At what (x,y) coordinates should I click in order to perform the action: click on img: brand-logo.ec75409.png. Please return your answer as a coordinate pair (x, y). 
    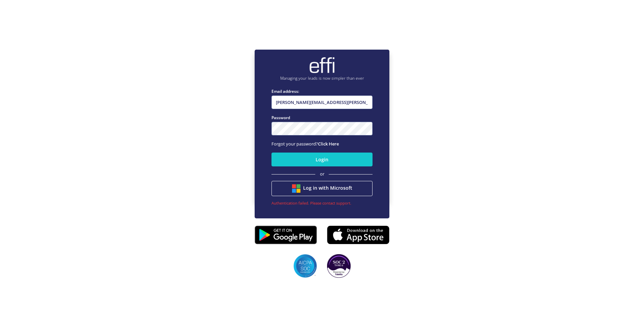
    Looking at the image, I should click on (322, 65).